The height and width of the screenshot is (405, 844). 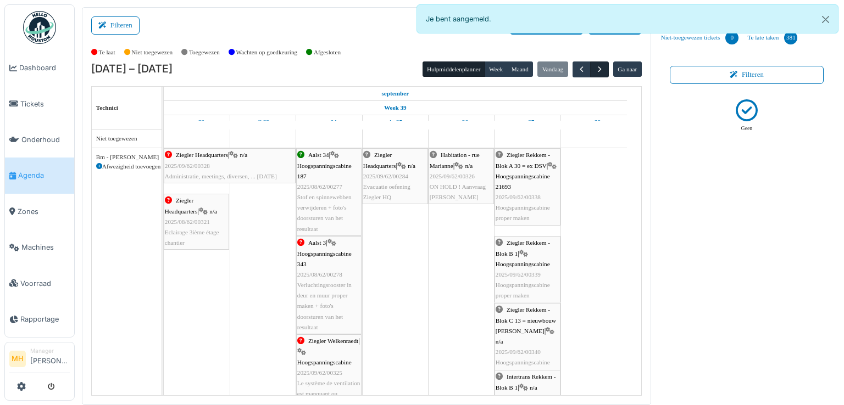 What do you see at coordinates (731, 38) in the screenshot?
I see `div: 0` at bounding box center [731, 38].